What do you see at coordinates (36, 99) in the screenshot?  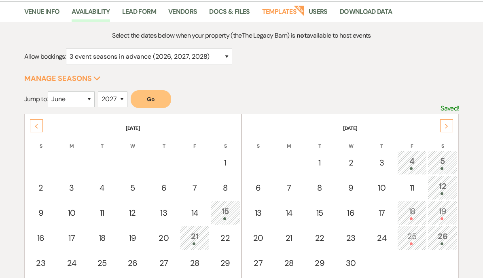 I see `span: Jump to:` at bounding box center [36, 99].